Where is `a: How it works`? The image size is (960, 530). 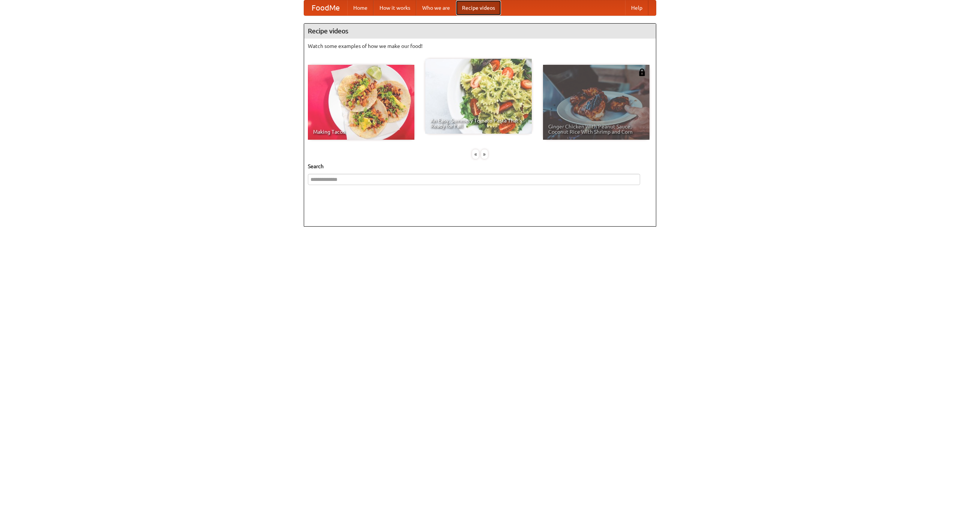 a: How it works is located at coordinates (395, 8).